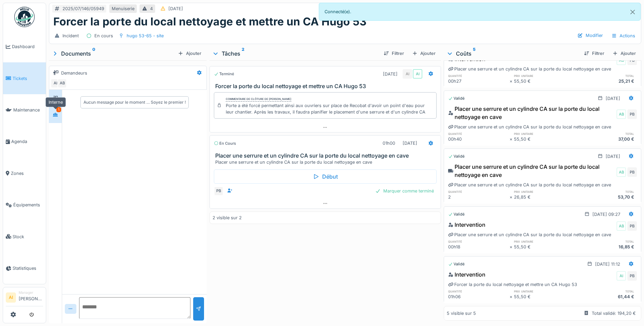 This screenshot has width=644, height=326. What do you see at coordinates (27, 47) in the screenshot?
I see `span: Dashboard` at bounding box center [27, 47].